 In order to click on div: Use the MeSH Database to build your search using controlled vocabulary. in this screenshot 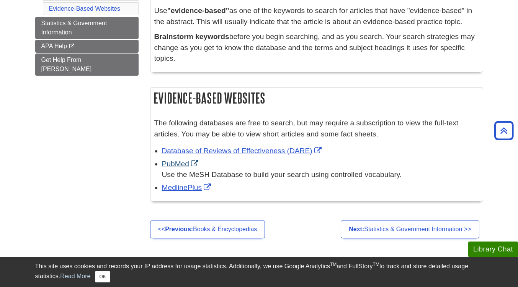, I will do `click(320, 175)`.